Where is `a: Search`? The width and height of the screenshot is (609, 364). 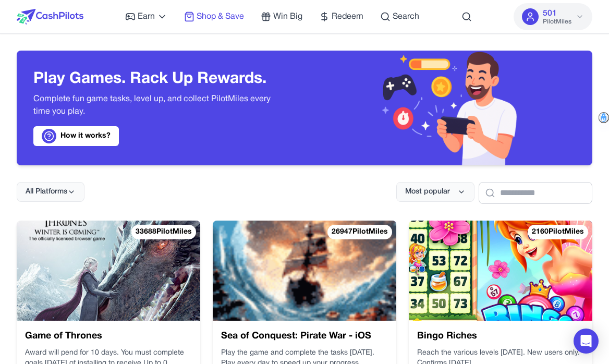 a: Search is located at coordinates (400, 17).